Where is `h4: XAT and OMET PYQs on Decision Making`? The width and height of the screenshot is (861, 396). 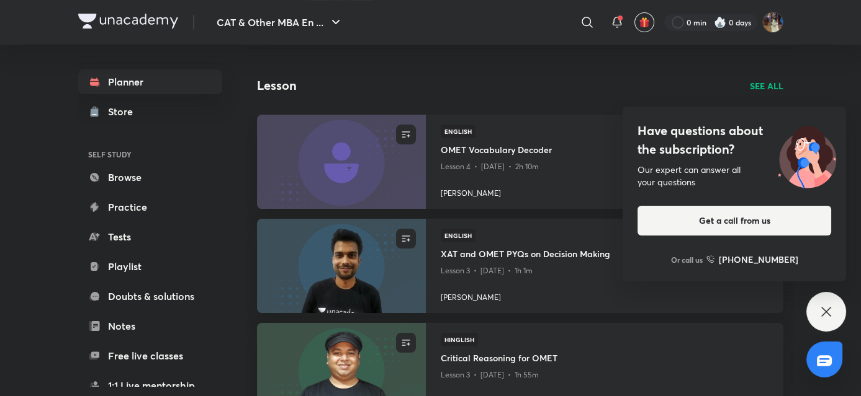
h4: XAT and OMET PYQs on Decision Making is located at coordinates (604, 255).